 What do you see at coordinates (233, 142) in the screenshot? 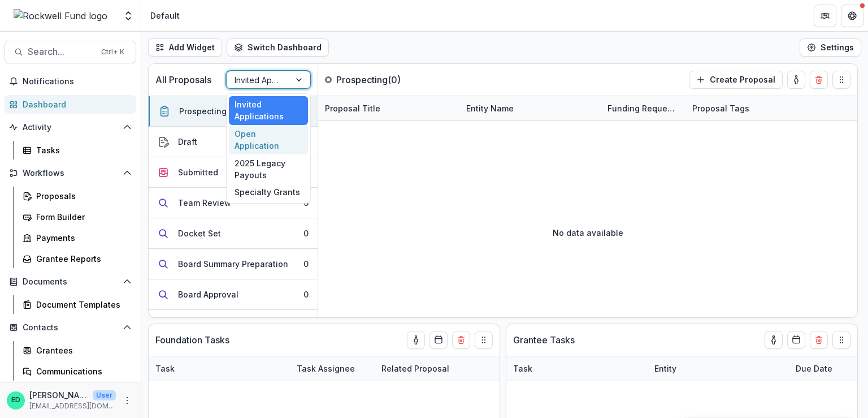
I see `button: Draft0` at bounding box center [233, 142].